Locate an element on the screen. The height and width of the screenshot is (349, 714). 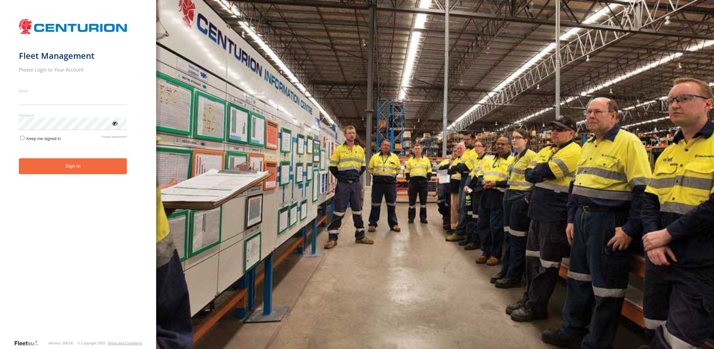
h2: Please Login to Your Account is located at coordinates (73, 70).